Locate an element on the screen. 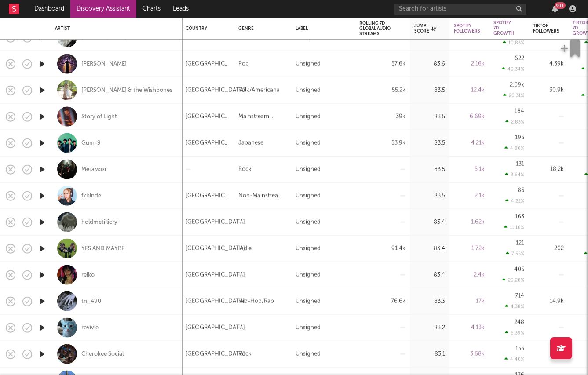  div: 12.4k is located at coordinates (470, 90).